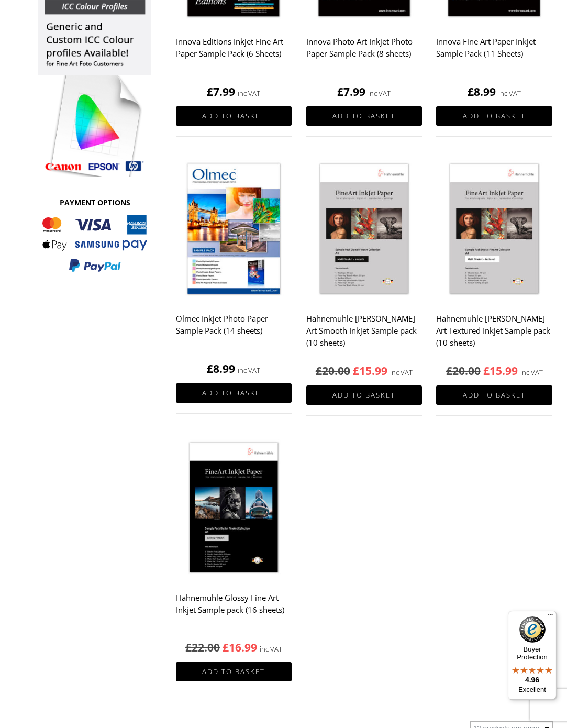 The height and width of the screenshot is (728, 567). Describe the element at coordinates (95, 244) in the screenshot. I see `img: PAYMENT OPTIONS` at that location.